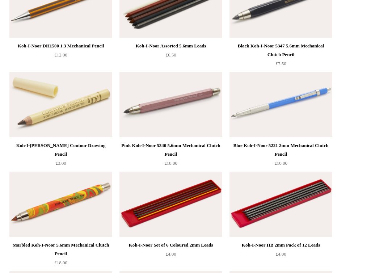 The width and height of the screenshot is (375, 273). Describe the element at coordinates (281, 150) in the screenshot. I see `div: Blue Koh-I-Noor 5221 2mm Mechanical Clutch Pencil` at that location.